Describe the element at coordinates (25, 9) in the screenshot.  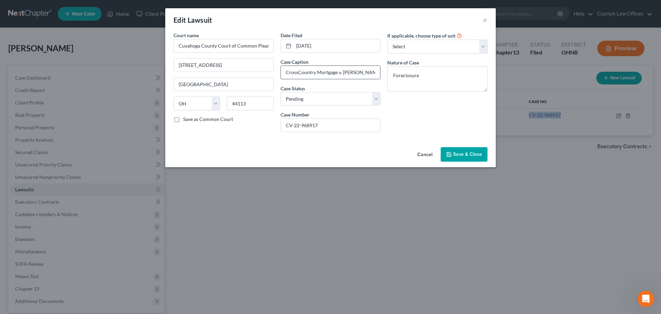
I see `img: Profile image for Emma` at that location.